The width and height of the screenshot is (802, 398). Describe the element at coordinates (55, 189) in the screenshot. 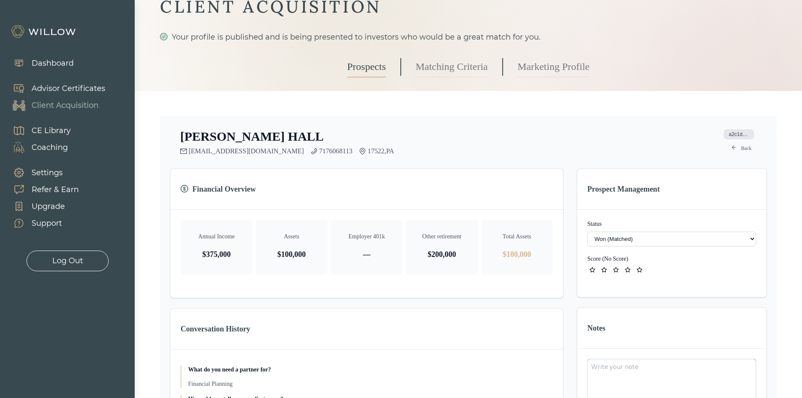

I see `div: Refer & Earn` at that location.